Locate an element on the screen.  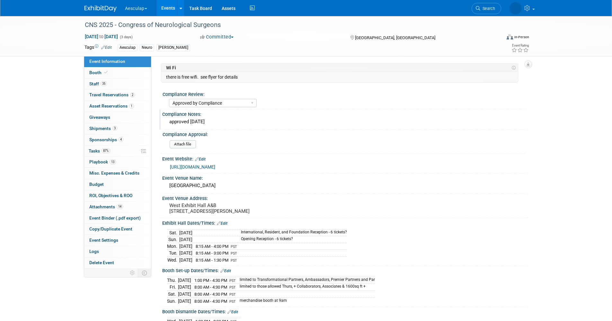
span: 13 is located at coordinates (113, 162).